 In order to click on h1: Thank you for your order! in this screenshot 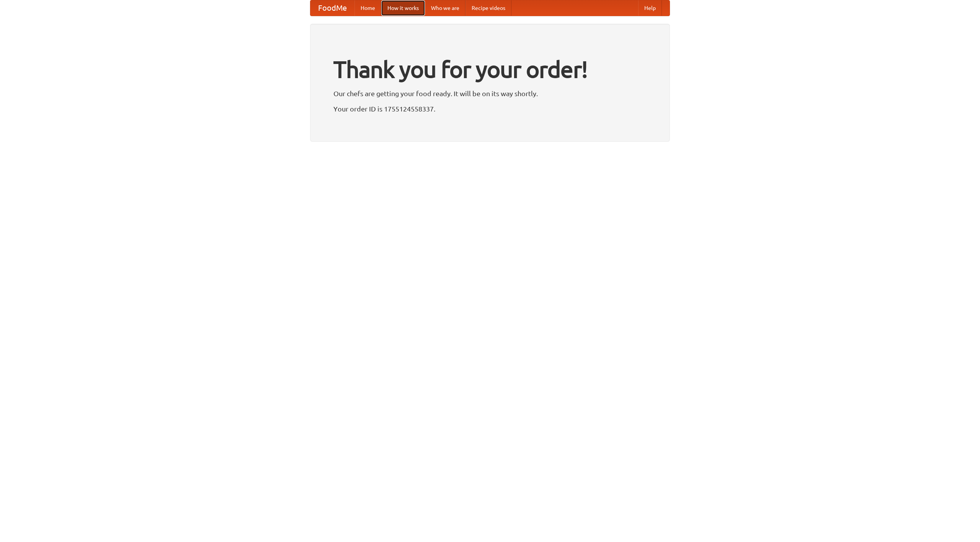, I will do `click(490, 69)`.